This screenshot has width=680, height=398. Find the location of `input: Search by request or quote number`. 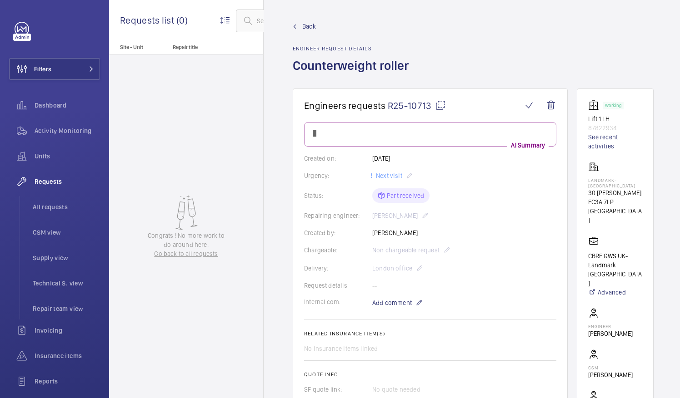

input: Search by request or quote number is located at coordinates (309, 21).